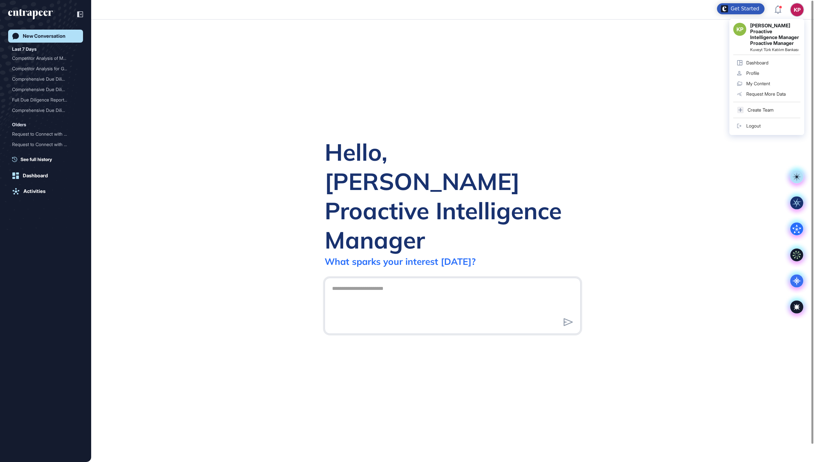 This screenshot has height=462, width=814. I want to click on div: Competitor Analysis for GenAIus and Key Players in Generative AI Space, so click(46, 69).